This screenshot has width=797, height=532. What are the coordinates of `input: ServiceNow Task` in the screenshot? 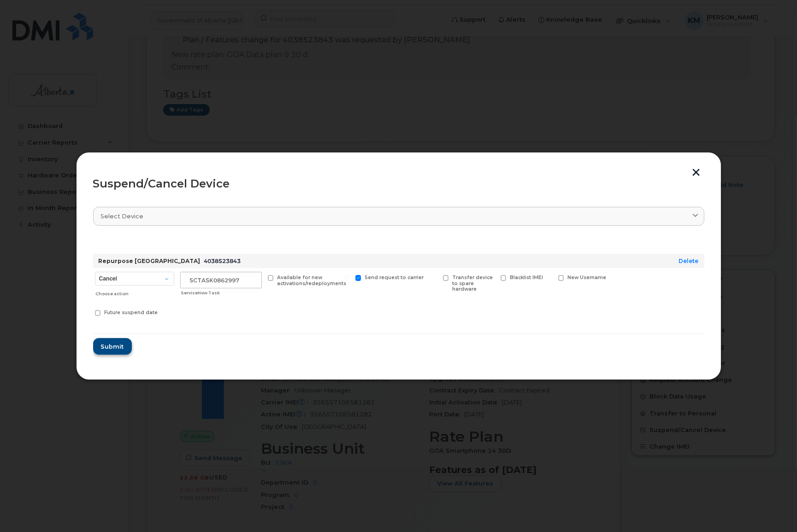 It's located at (220, 280).